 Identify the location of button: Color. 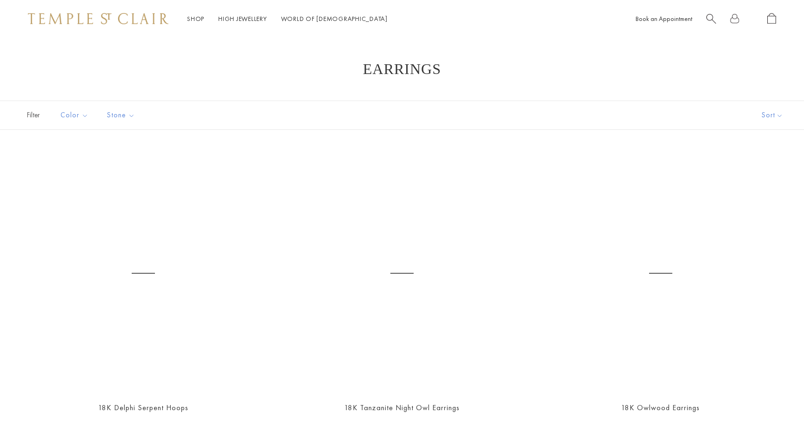
(74, 115).